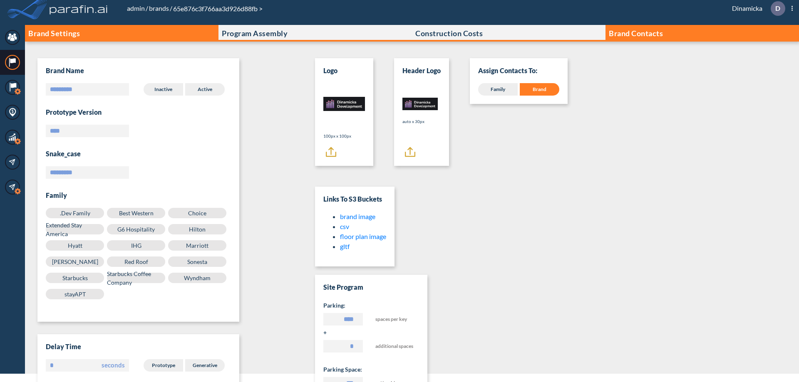 Image resolution: width=799 pixels, height=382 pixels. Describe the element at coordinates (75, 245) in the screenshot. I see `label: Hyatt` at that location.